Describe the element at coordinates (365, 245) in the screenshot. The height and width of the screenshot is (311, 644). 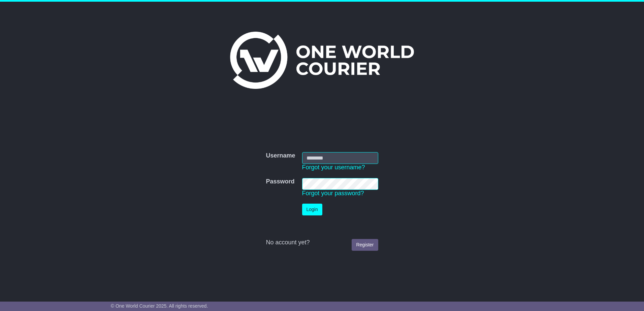
I see `a: Register` at that location.